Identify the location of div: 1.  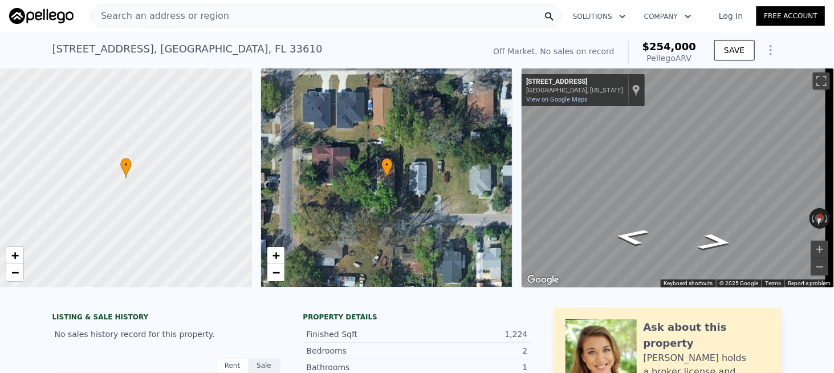
(472, 367).